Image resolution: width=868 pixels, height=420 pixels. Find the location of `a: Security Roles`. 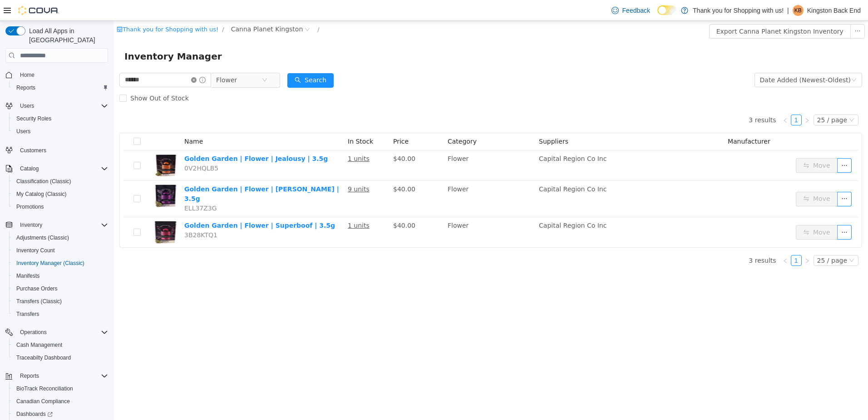

a: Security Roles is located at coordinates (33, 118).